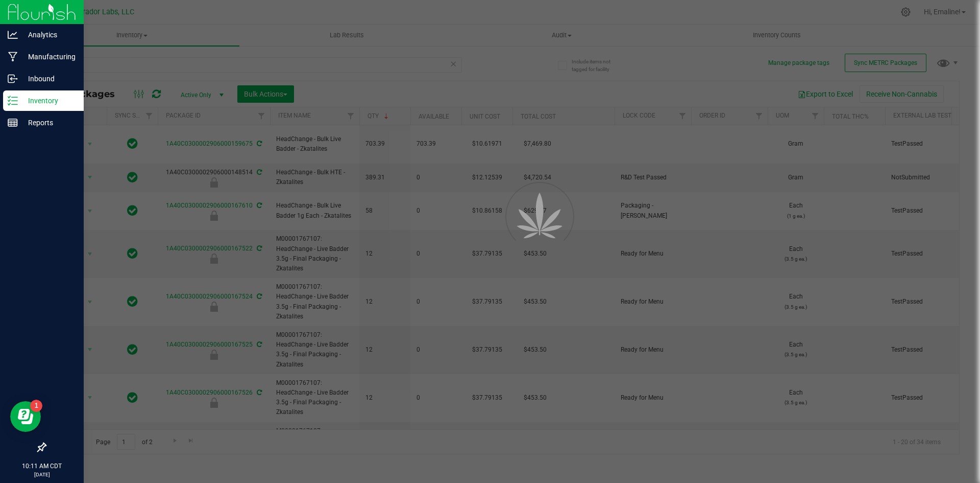  What do you see at coordinates (6, 6) in the screenshot?
I see `span: 1` at bounding box center [6, 6].